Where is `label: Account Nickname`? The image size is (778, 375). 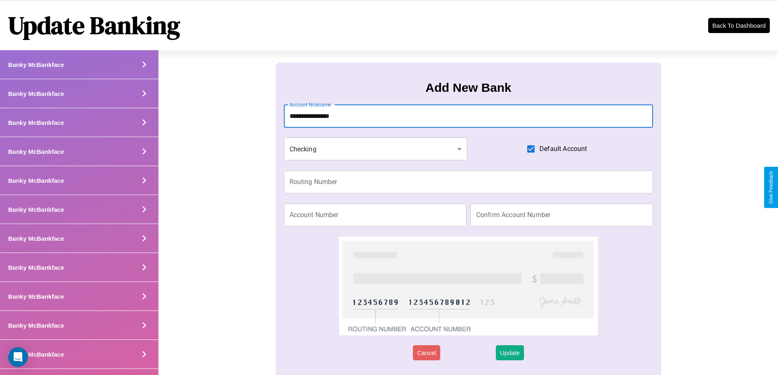 label: Account Nickname is located at coordinates (310, 104).